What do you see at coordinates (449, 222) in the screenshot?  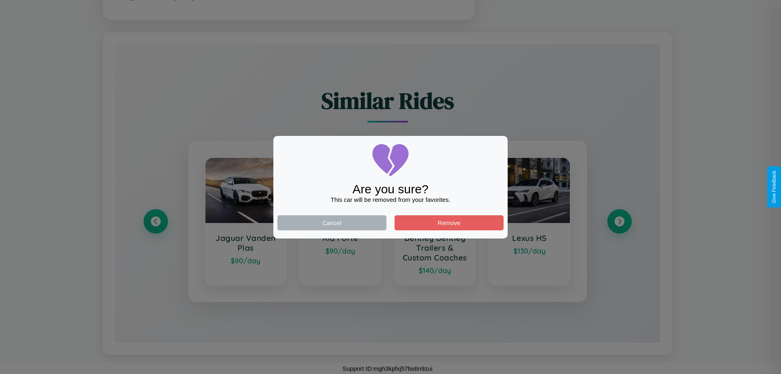 I see `button: Remove` at bounding box center [449, 222].